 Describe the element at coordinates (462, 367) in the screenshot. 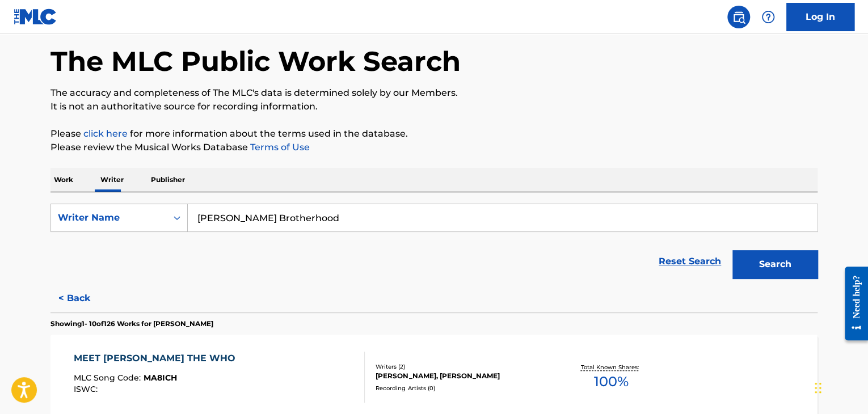

I see `div: Writers ( 2 )` at that location.